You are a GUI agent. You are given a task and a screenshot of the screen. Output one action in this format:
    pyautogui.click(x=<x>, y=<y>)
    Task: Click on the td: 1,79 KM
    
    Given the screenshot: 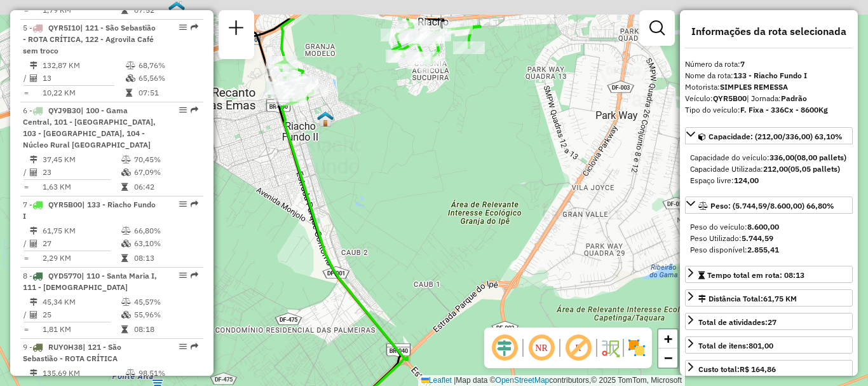 What is the action you would take?
    pyautogui.click(x=81, y=10)
    